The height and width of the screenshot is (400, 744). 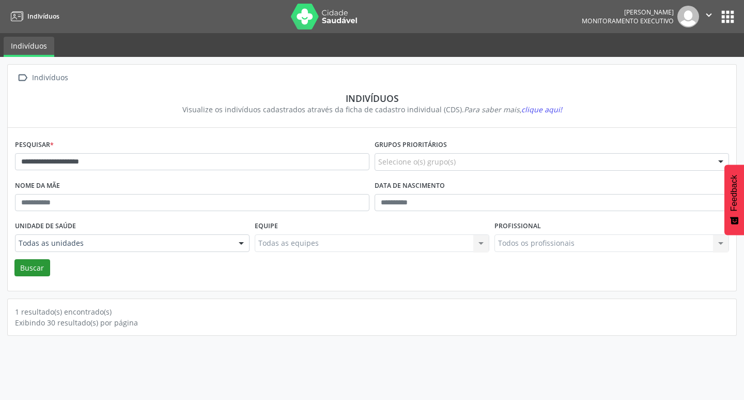 What do you see at coordinates (37, 186) in the screenshot?
I see `label: Nome da mãe` at bounding box center [37, 186].